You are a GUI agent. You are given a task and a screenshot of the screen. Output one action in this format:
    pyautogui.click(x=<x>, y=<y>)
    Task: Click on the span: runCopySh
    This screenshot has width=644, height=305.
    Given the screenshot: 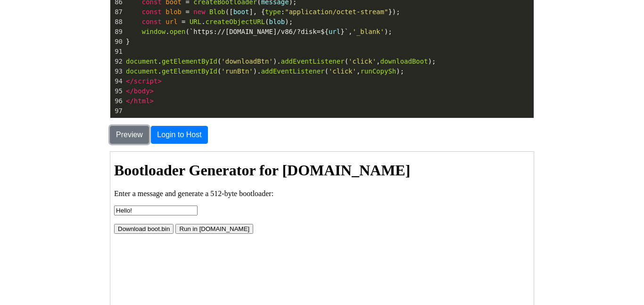 What is the action you would take?
    pyautogui.click(x=378, y=71)
    